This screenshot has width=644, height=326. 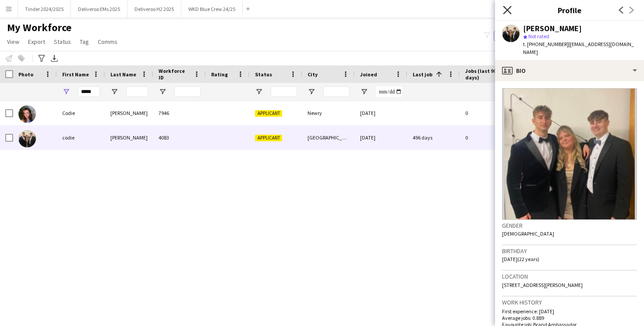 What do you see at coordinates (154, 9) in the screenshot?
I see `button: Deliveroo H2 2025` at bounding box center [154, 9].